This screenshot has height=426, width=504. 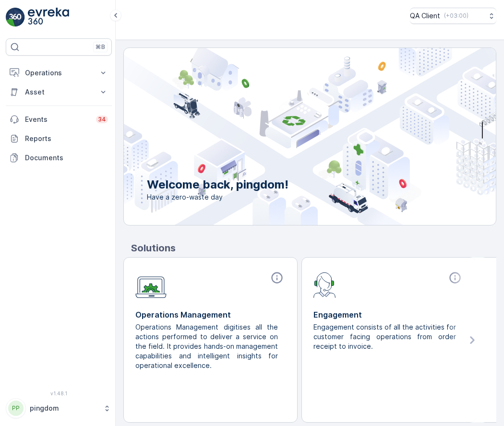 I want to click on img: logo, so click(x=16, y=17).